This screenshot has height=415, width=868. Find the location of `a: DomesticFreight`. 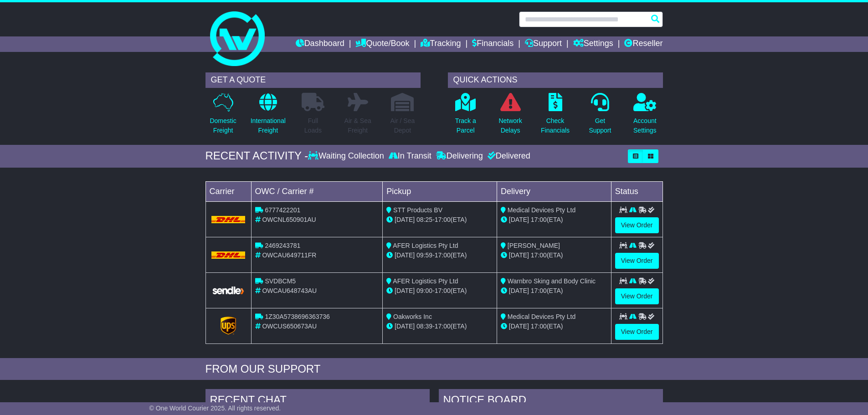

a: DomesticFreight is located at coordinates (223, 116).